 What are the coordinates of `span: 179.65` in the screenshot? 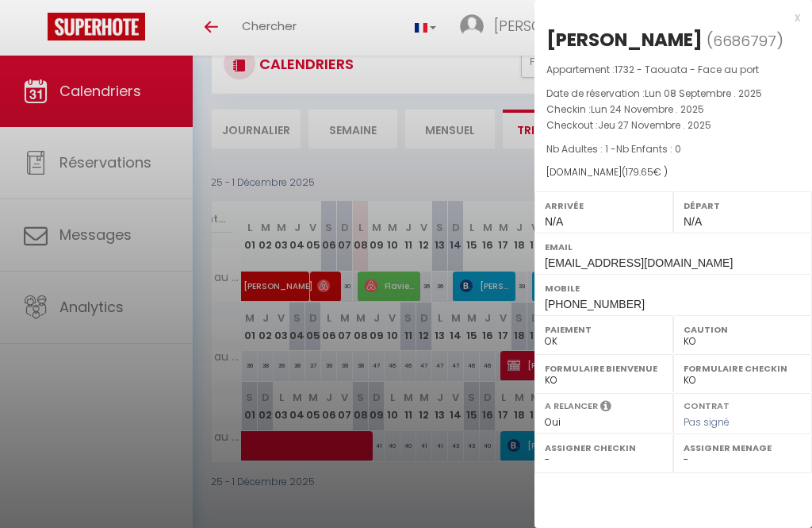 It's located at (639, 171).